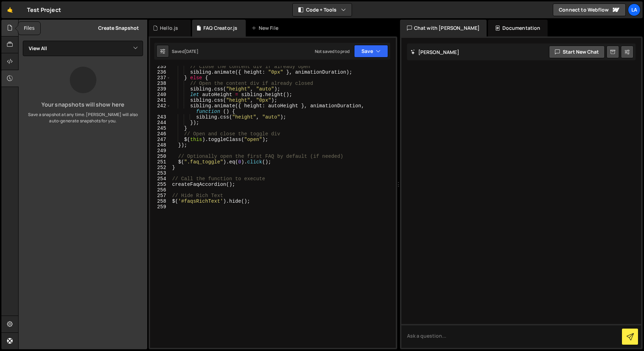 The height and width of the screenshot is (351, 644). Describe the element at coordinates (576, 52) in the screenshot. I see `button: Start new chat` at that location.